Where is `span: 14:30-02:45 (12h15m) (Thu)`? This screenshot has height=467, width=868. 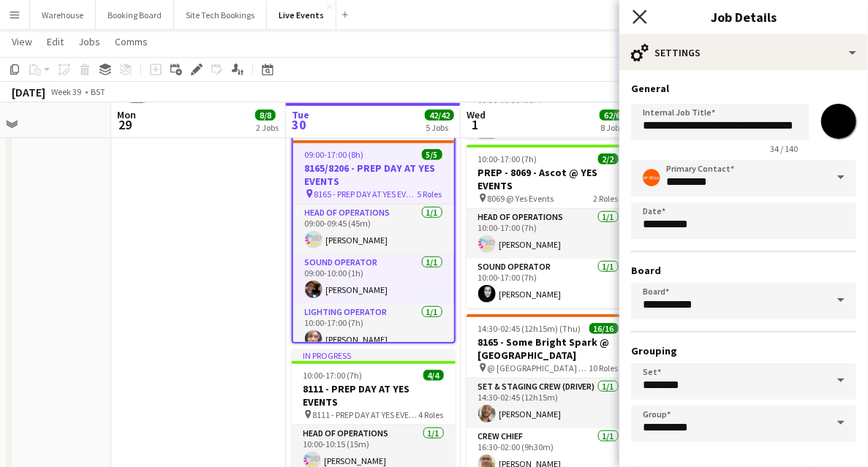 span: 14:30-02:45 (12h15m) (Thu) is located at coordinates (530, 328).